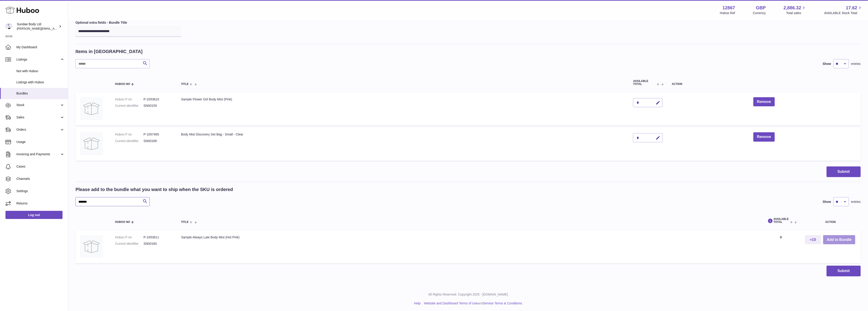 Image resolution: width=868 pixels, height=311 pixels. Describe the element at coordinates (813, 240) in the screenshot. I see `button: +10` at that location.